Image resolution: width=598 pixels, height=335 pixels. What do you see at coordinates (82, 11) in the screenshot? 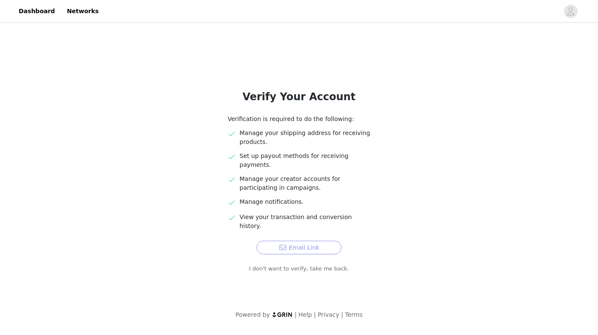
I see `a: Networks` at bounding box center [82, 11].